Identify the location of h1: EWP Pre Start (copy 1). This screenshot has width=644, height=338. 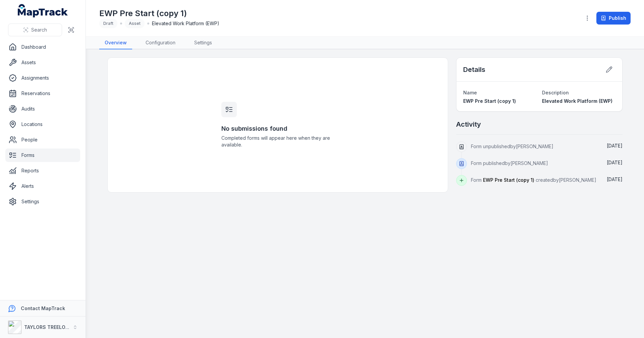
(159, 13).